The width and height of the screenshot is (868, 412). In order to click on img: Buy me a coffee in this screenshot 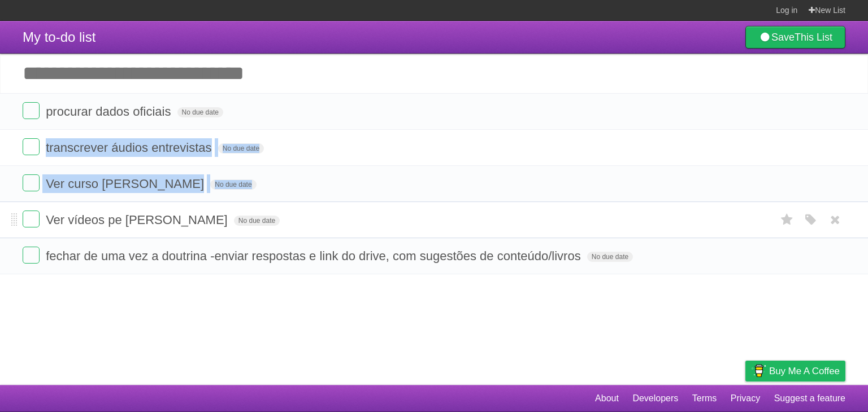, I will do `click(758, 371)`.